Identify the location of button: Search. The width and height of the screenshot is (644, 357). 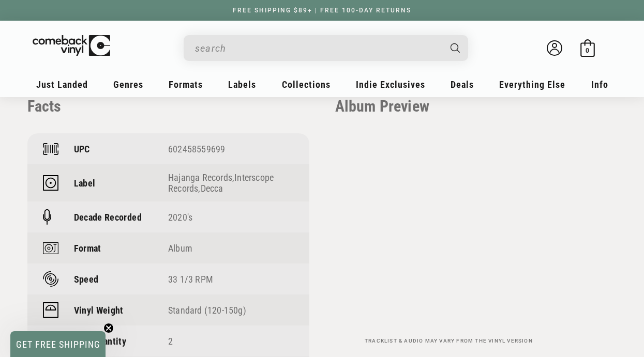
(455, 48).